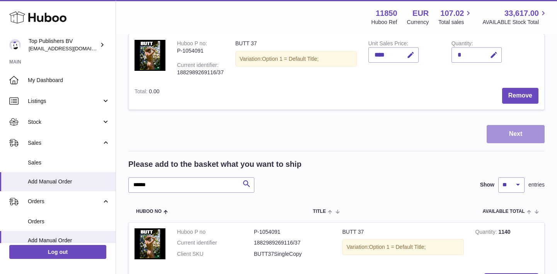 The image size is (557, 274). I want to click on span: 33,617.00, so click(521, 13).